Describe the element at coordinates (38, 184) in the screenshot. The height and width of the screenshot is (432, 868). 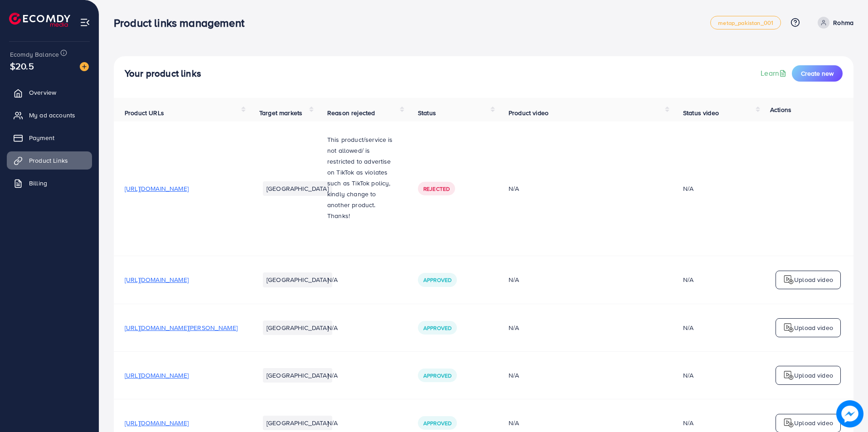
I see `span: Billing` at that location.